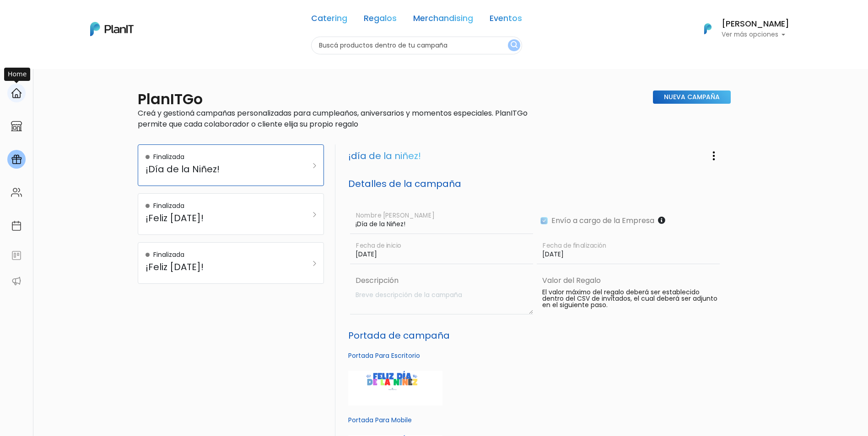  I want to click on a: Catering, so click(329, 20).